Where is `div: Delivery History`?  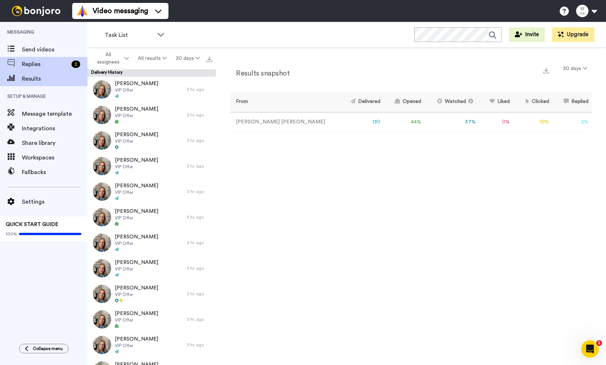 div: Delivery History is located at coordinates (152, 73).